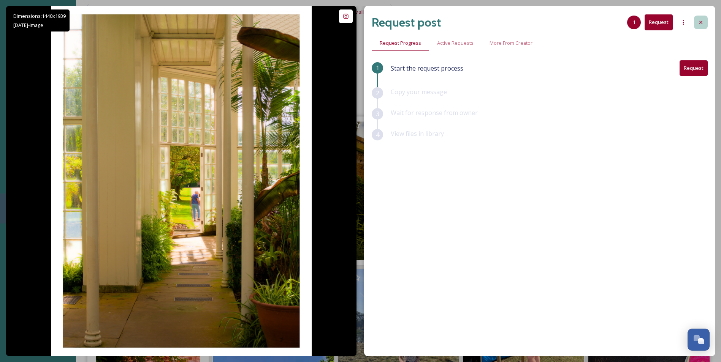 Image resolution: width=721 pixels, height=362 pixels. What do you see at coordinates (181, 181) in the screenshot?
I see `img: tropical garden Tatton park. #sony #sonyalpha #sonyphotography #tattonpark #photography #explore ...` at bounding box center [181, 181].